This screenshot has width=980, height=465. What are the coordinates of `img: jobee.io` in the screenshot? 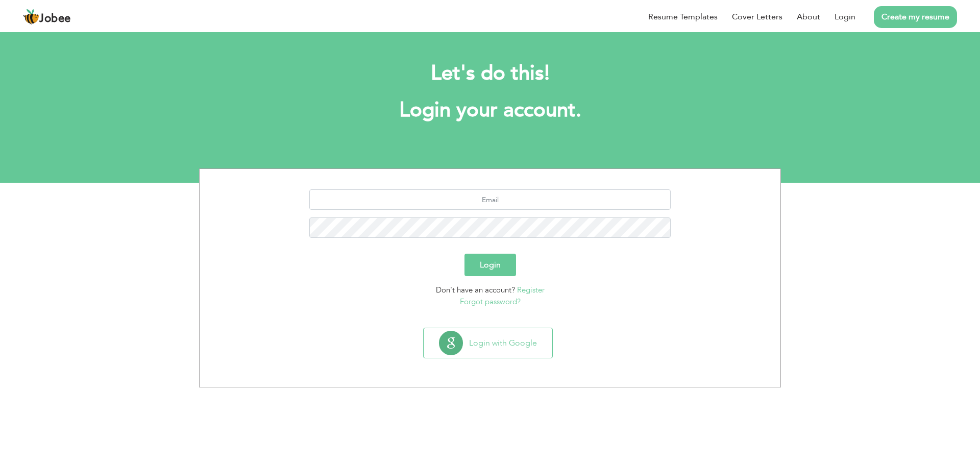 It's located at (31, 17).